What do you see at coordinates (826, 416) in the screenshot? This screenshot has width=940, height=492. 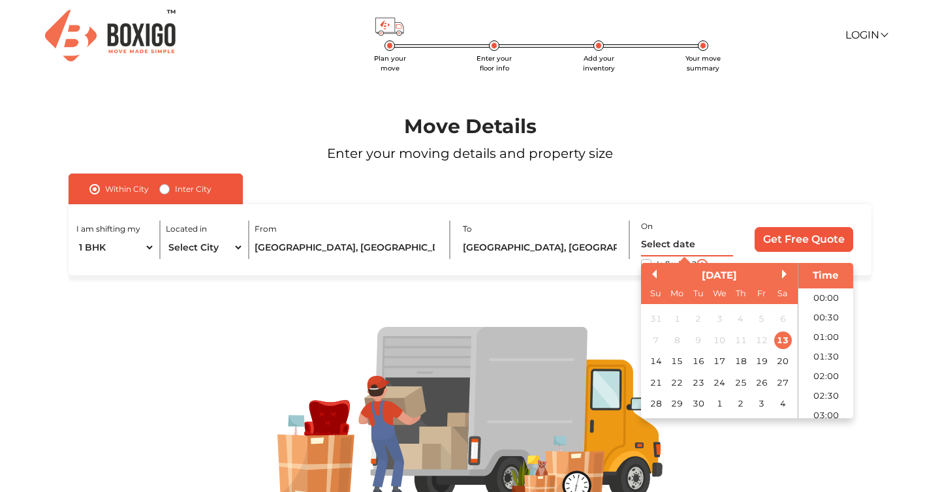 I see `li: 03:00` at bounding box center [826, 416].